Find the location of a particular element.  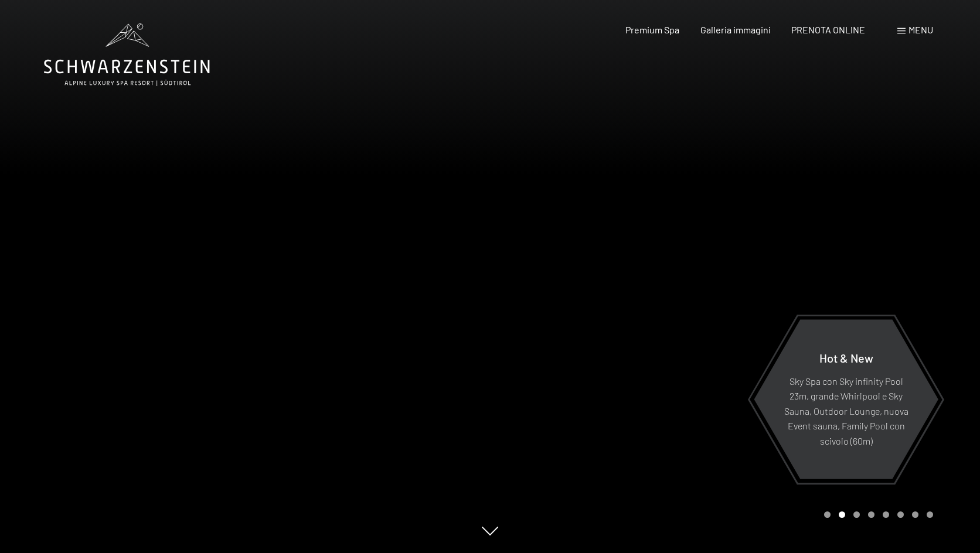

span: Menu is located at coordinates (921, 30).